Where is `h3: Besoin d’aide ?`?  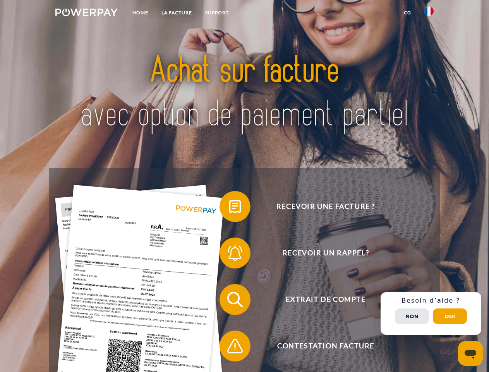 h3: Besoin d’aide ? is located at coordinates (431, 301).